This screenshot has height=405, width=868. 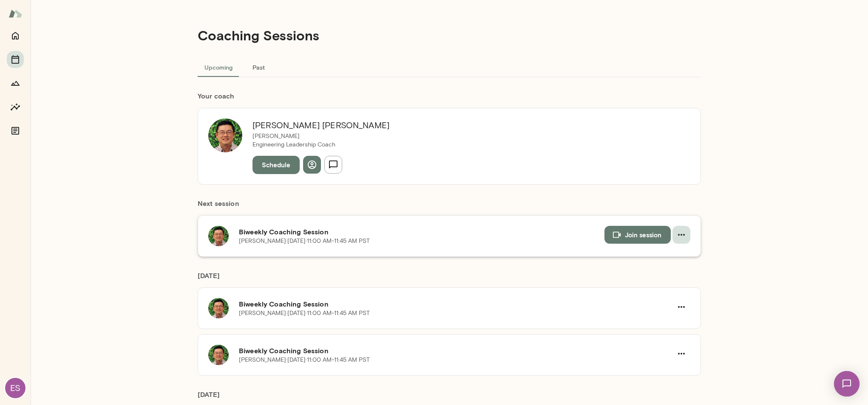 What do you see at coordinates (15, 83) in the screenshot?
I see `button: Growth Plan` at bounding box center [15, 83].